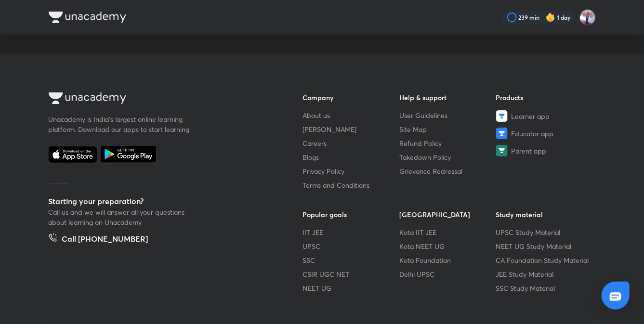 This screenshot has width=644, height=324. Describe the element at coordinates (544, 260) in the screenshot. I see `a: CA Foundation Study Material` at that location.